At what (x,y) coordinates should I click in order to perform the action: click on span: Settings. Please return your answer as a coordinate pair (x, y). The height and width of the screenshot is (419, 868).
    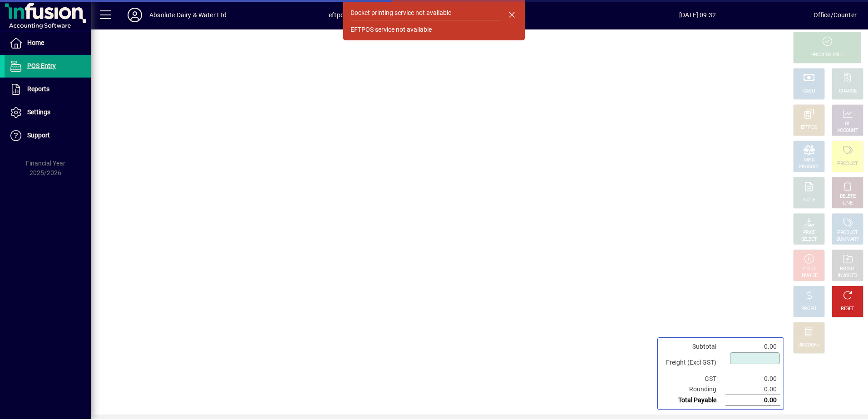
    Looking at the image, I should click on (39, 112).